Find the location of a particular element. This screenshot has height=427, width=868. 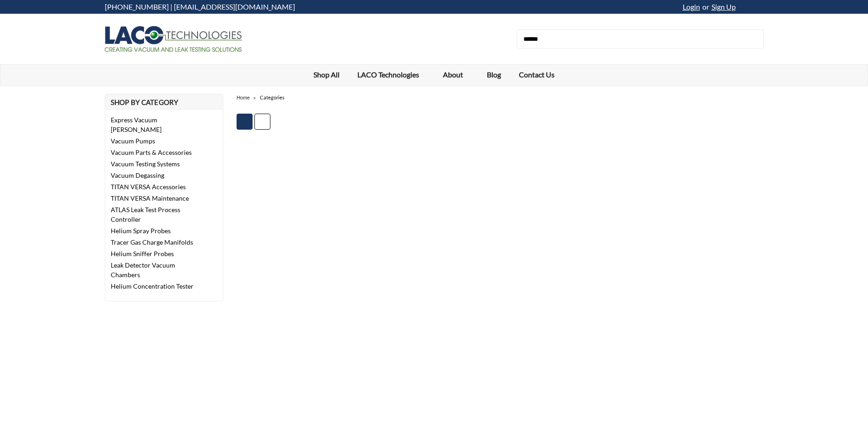

a: Helium Spray Probes is located at coordinates (155, 230).